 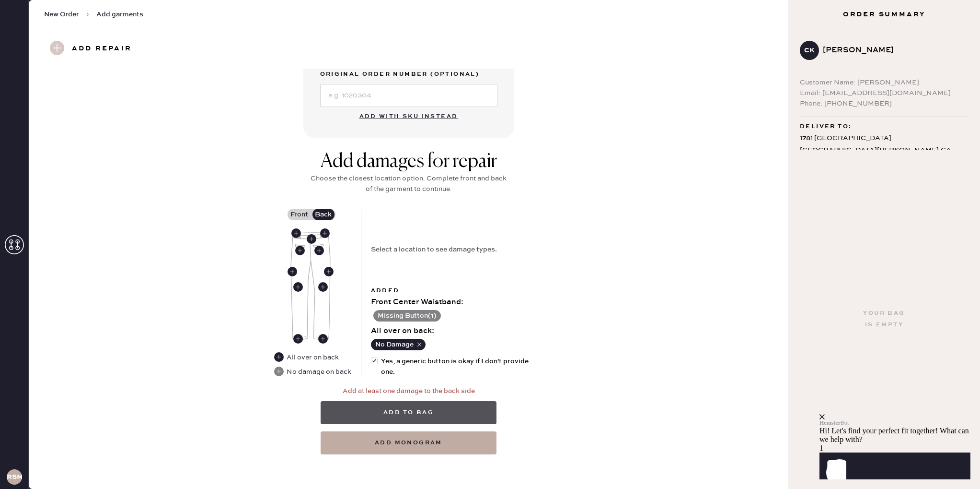 What do you see at coordinates (14, 477) in the screenshot?
I see `h3: RSMA` at bounding box center [14, 477].